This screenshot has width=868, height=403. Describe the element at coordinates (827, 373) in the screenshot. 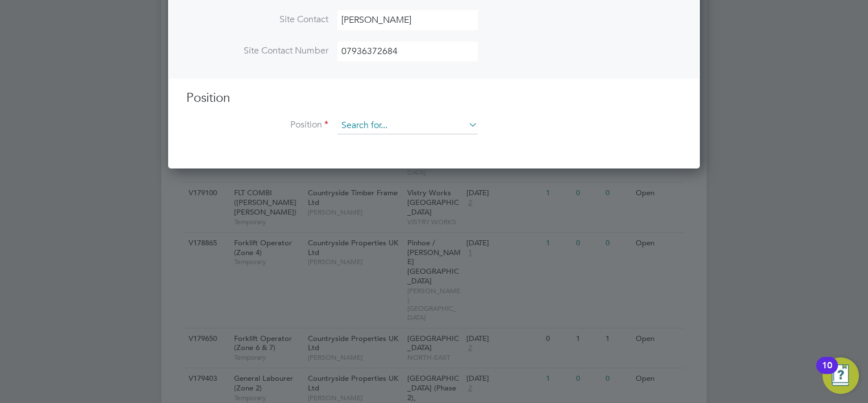

I see `div: 10` at that location.